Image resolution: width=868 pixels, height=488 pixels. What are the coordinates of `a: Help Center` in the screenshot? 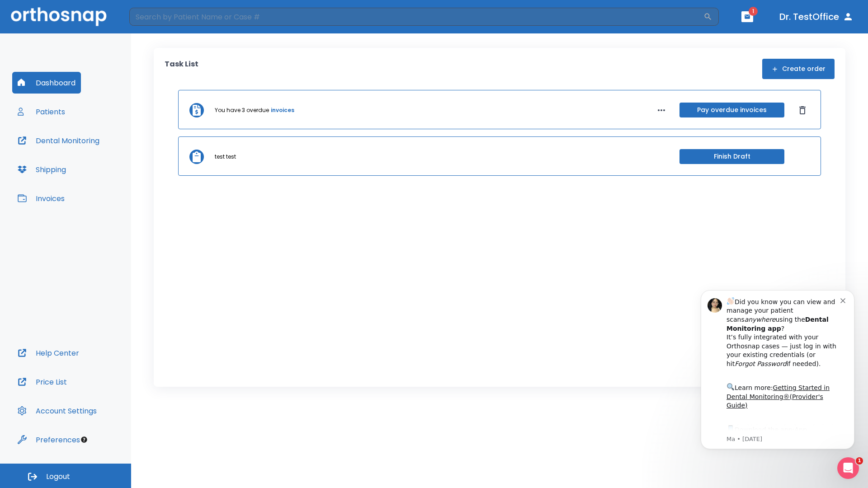 It's located at (48, 353).